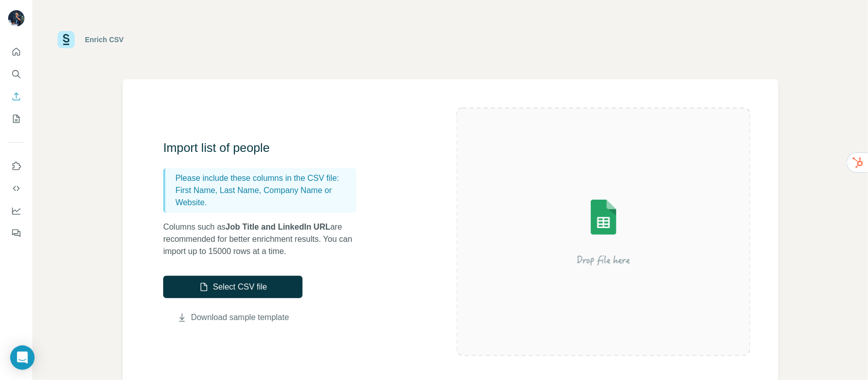 The image size is (868, 380). I want to click on button: Dashboard, so click(16, 211).